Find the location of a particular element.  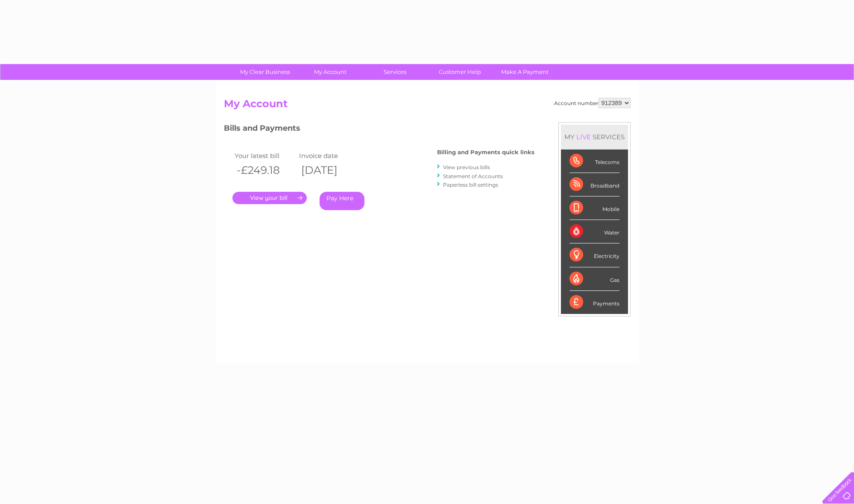

div: Account number is located at coordinates (592, 103).